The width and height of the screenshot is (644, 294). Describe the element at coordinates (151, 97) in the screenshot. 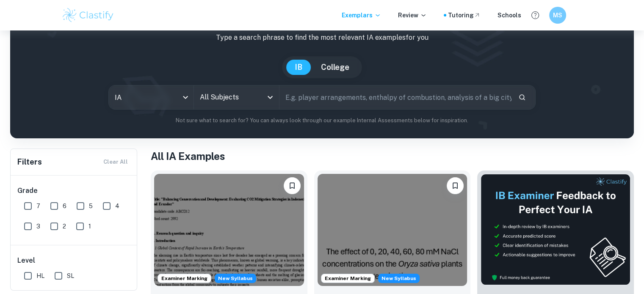

I see `div: IA` at that location.